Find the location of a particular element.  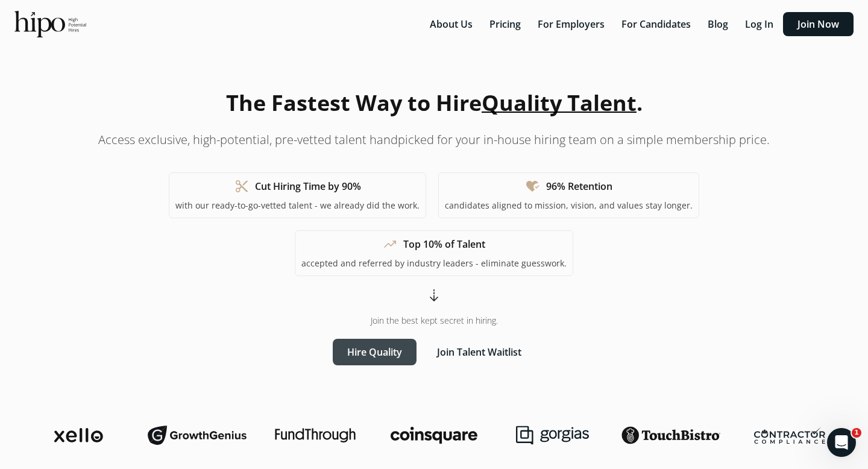

a: Join Talent Waitlist is located at coordinates (480, 352).